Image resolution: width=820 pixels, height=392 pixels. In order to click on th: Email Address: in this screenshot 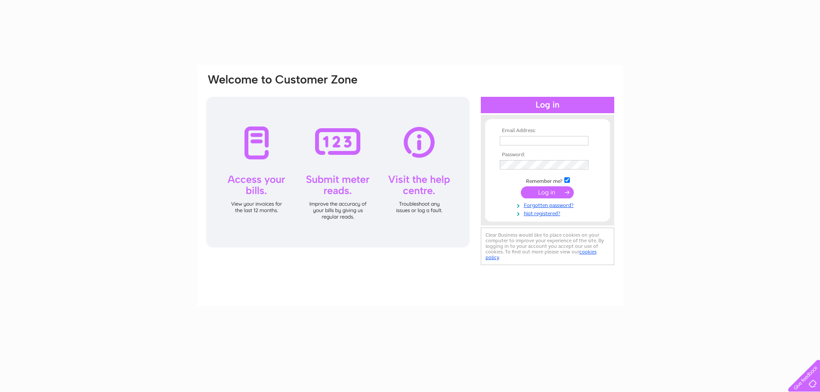, I will do `click(548, 131)`.